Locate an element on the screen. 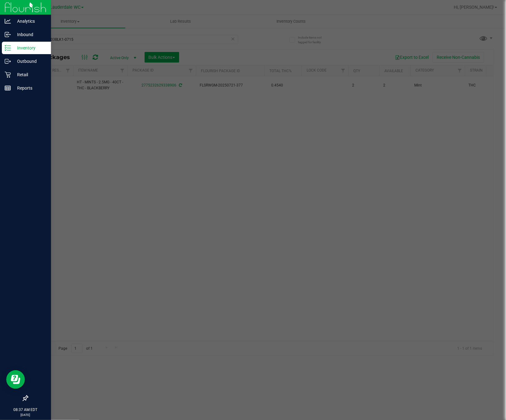  p: Reports is located at coordinates (29, 88).